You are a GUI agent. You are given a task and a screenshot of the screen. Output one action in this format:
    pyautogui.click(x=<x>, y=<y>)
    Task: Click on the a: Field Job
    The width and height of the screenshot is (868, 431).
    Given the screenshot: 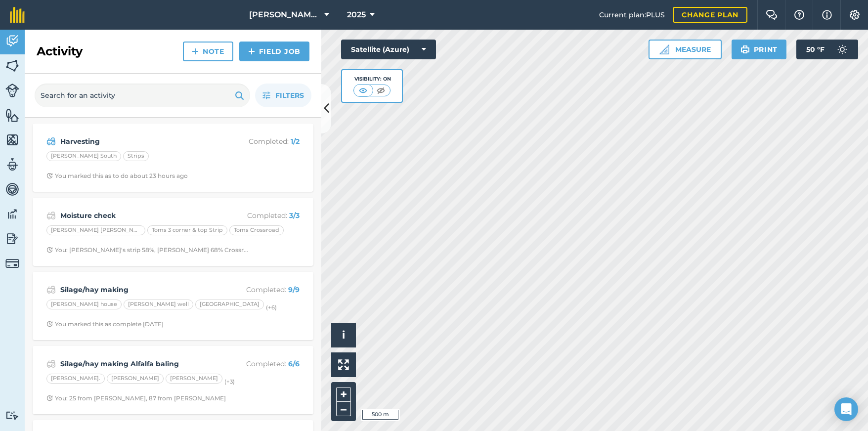 What is the action you would take?
    pyautogui.click(x=275, y=51)
    